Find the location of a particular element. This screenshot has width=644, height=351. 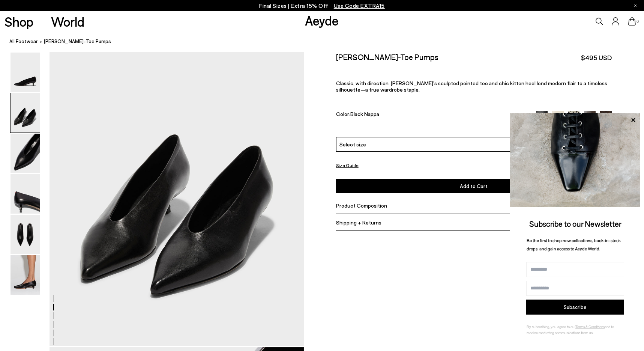

a: All Footwear is located at coordinates (24, 41).